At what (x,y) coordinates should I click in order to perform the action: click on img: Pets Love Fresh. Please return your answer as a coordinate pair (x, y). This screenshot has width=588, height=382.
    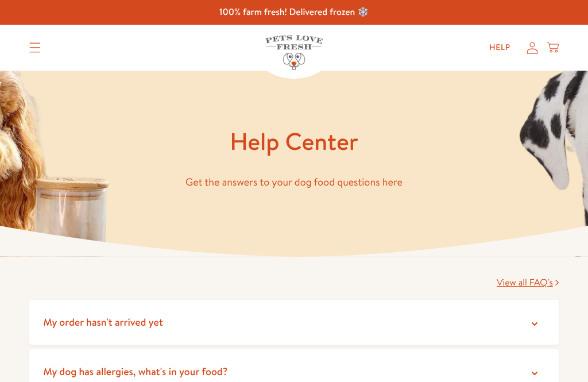
    Looking at the image, I should click on (294, 52).